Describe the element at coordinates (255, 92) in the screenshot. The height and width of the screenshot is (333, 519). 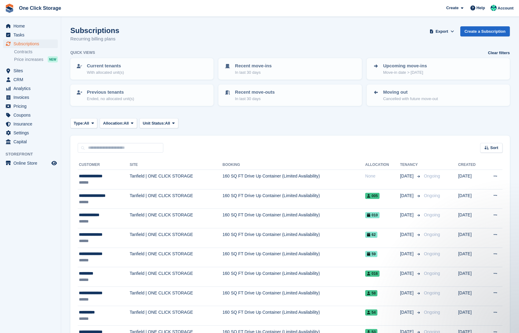
I see `p: Recent move-outs` at that location.